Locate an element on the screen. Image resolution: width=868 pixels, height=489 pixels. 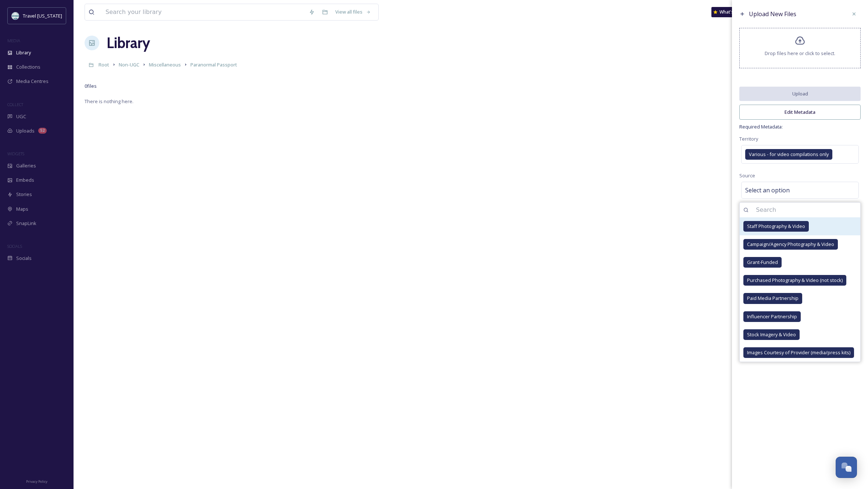
a: What's New is located at coordinates (730, 12).